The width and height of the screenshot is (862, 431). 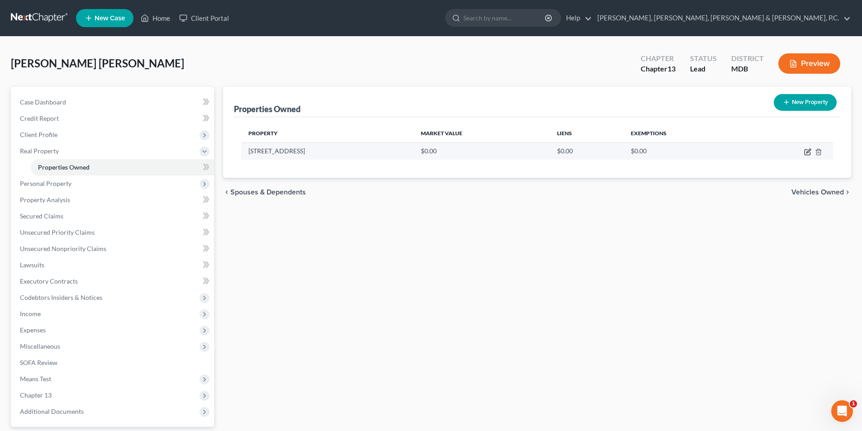 I want to click on div: Properties Owned, so click(x=267, y=109).